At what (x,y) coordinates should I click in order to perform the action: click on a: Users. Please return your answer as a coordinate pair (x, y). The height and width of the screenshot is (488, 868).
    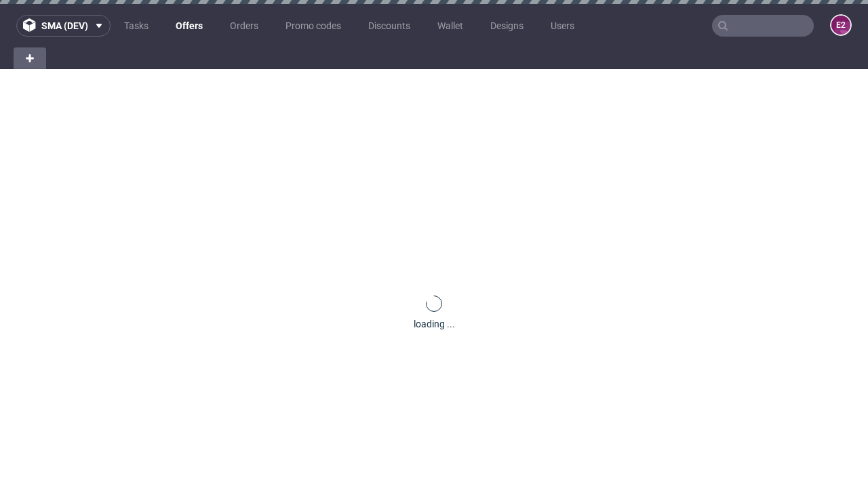
    Looking at the image, I should click on (563, 26).